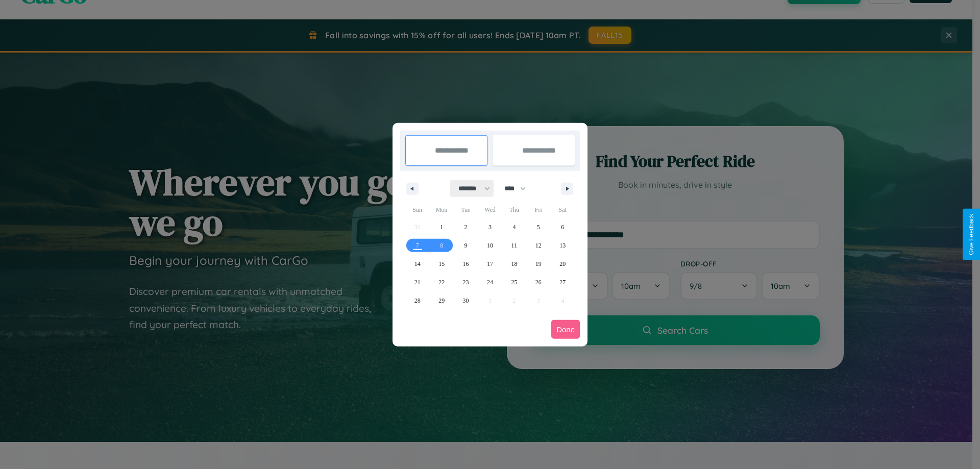 The image size is (980, 469). I want to click on span: 18, so click(514, 264).